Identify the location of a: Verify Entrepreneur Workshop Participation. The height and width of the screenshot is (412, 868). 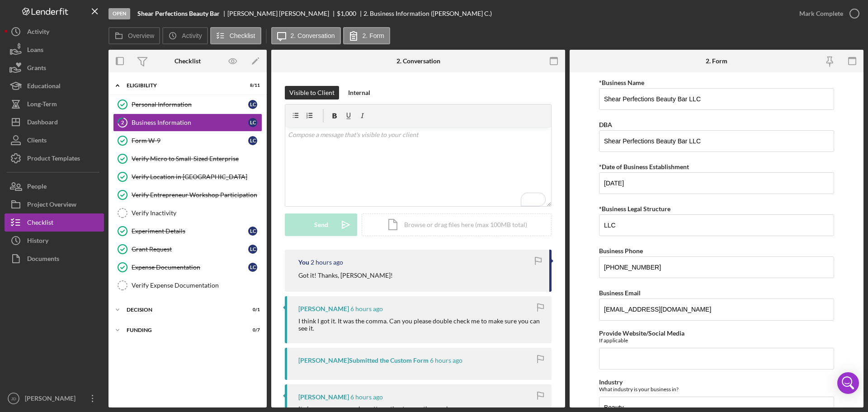
(188, 195).